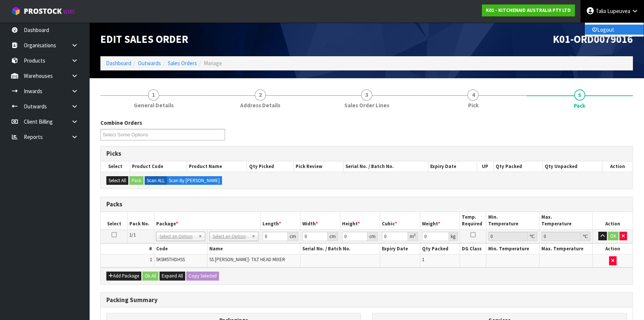 Image resolution: width=644 pixels, height=320 pixels. I want to click on th: Qty Picked, so click(270, 166).